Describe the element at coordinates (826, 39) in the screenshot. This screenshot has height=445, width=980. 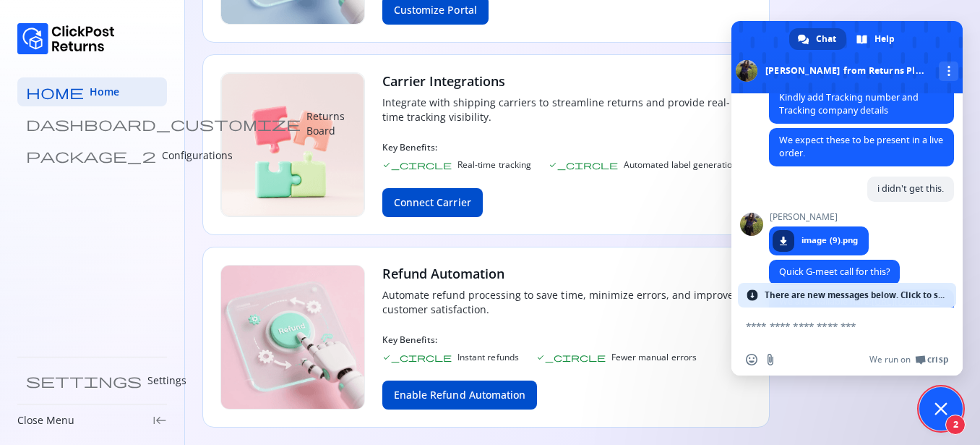
I see `span: Chat` at that location.